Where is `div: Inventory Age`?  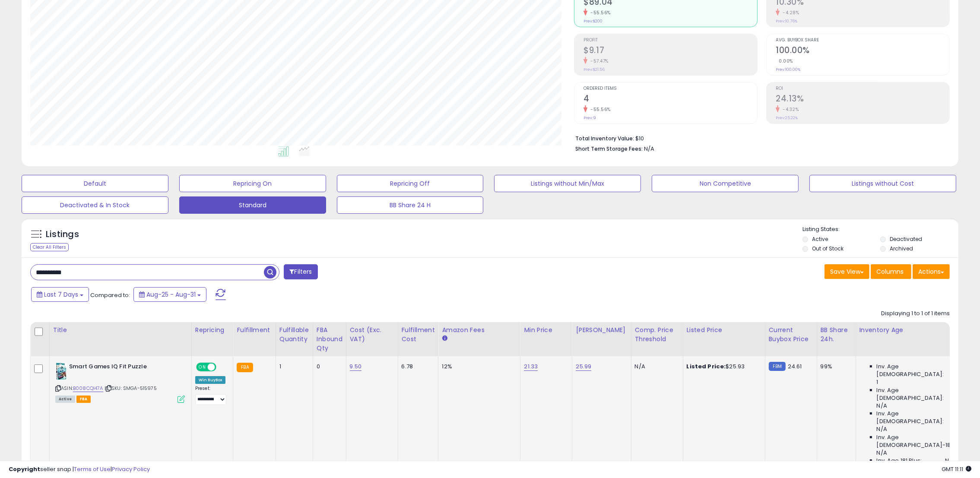 div: Inventory Age is located at coordinates (909, 330).